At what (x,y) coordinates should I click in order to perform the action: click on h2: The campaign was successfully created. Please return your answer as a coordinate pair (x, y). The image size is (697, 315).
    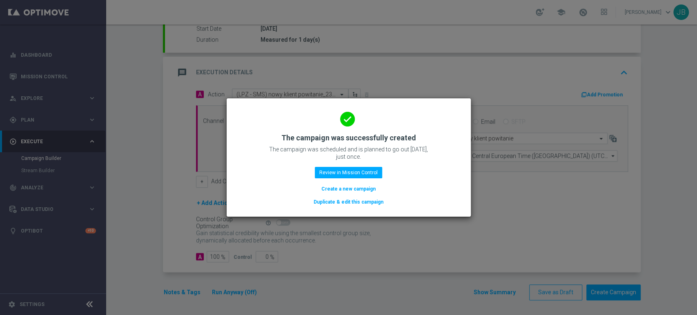
    Looking at the image, I should click on (348, 138).